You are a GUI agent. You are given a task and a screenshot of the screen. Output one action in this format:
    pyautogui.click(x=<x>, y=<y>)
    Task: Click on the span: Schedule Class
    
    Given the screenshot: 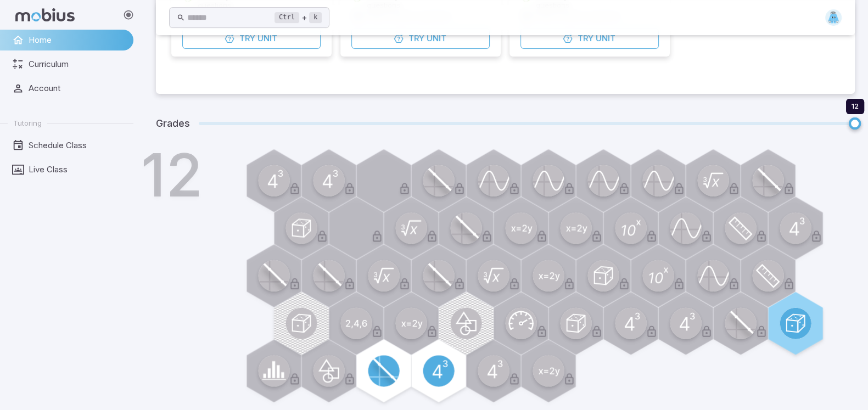 What is the action you would take?
    pyautogui.click(x=77, y=145)
    